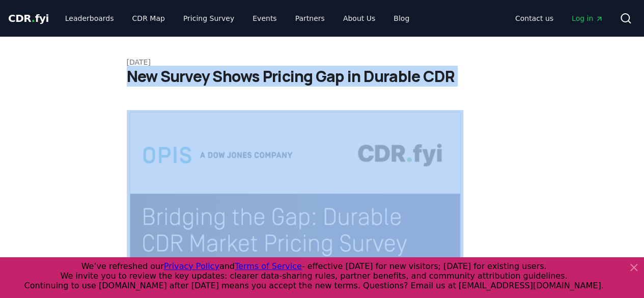  What do you see at coordinates (588, 18) in the screenshot?
I see `span: Log in` at bounding box center [588, 18].